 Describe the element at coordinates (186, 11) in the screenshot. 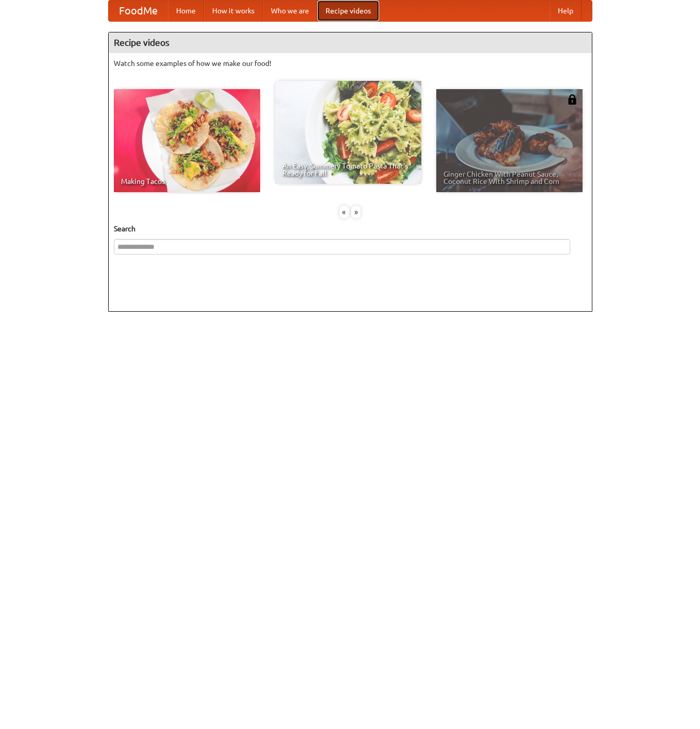

I see `a: Home` at that location.